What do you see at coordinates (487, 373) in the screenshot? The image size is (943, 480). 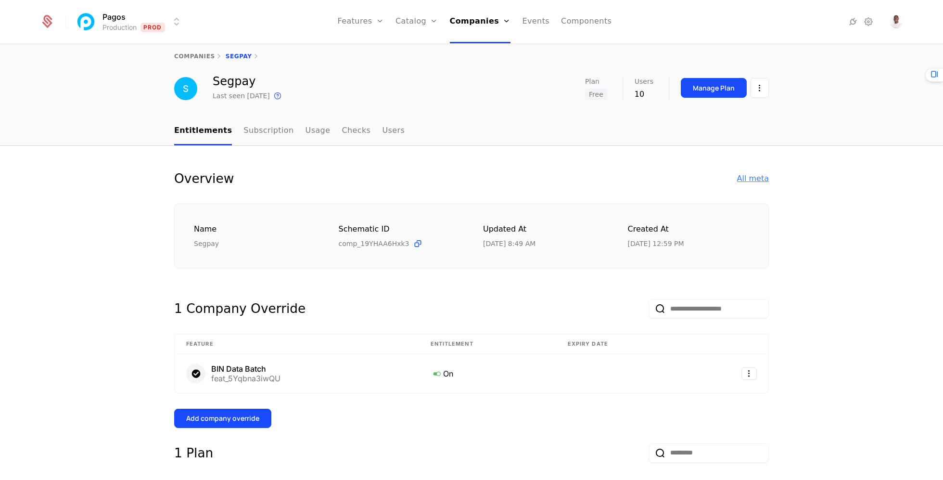 I see `div: On` at bounding box center [487, 373].